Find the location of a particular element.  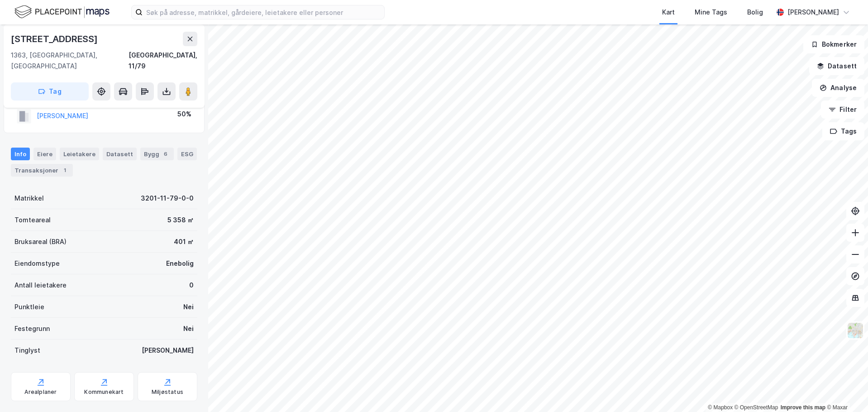

button: Analyse is located at coordinates (838, 88).